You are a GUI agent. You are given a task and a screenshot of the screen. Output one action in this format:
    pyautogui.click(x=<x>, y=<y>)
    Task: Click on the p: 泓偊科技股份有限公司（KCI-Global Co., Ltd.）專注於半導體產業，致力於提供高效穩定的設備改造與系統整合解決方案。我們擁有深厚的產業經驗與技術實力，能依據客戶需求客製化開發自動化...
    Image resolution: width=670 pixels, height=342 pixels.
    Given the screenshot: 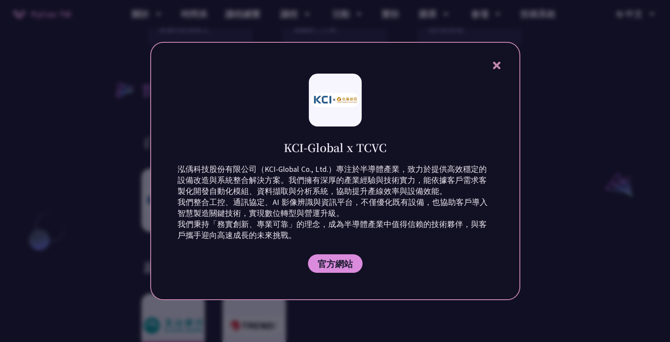 What is the action you would take?
    pyautogui.click(x=335, y=202)
    